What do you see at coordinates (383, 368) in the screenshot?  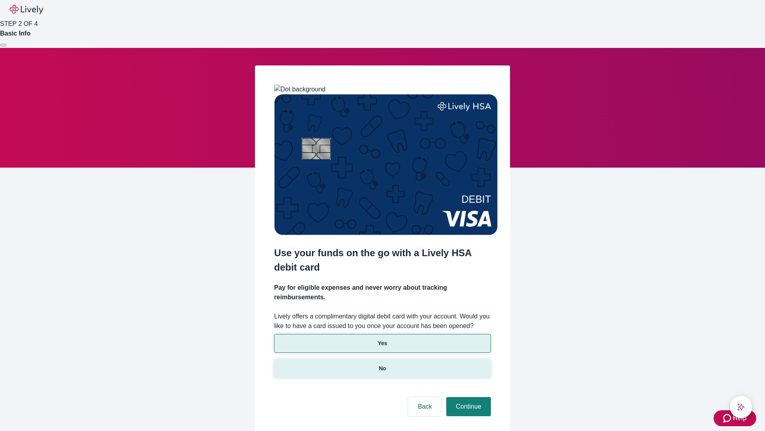 I see `p: No` at bounding box center [383, 368].